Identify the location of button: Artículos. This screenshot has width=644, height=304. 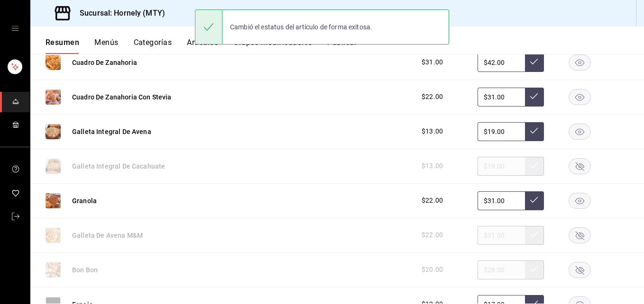
(202, 46).